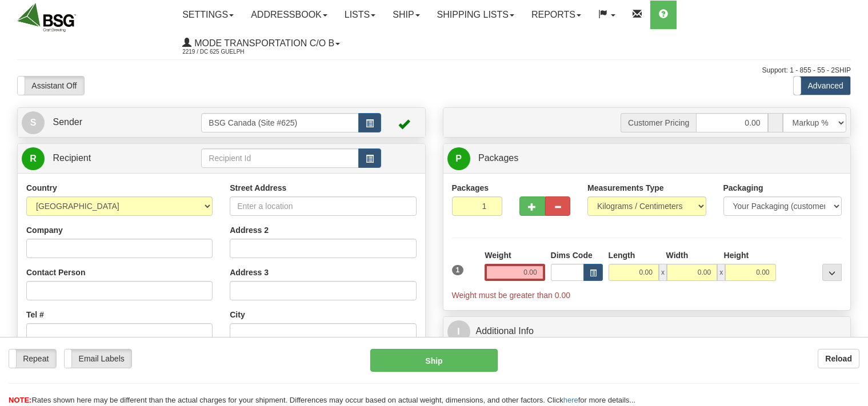 The height and width of the screenshot is (406, 868). I want to click on a: Lists, so click(359, 15).